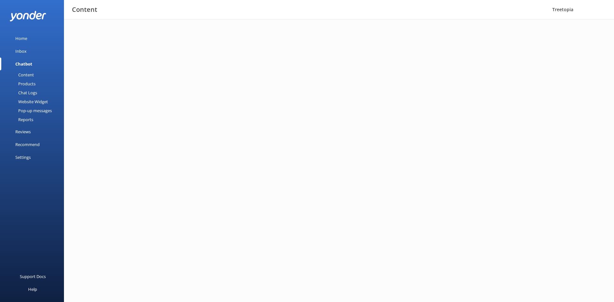 The height and width of the screenshot is (302, 614). I want to click on a: Products, so click(34, 84).